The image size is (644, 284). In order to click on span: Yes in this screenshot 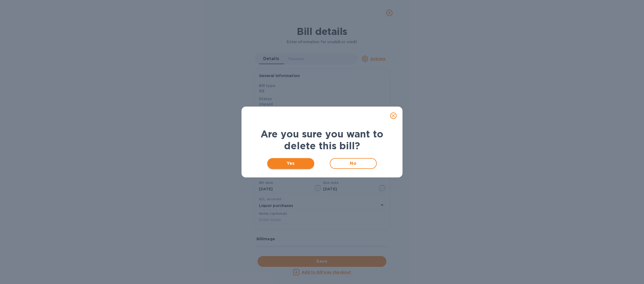, I will do `click(291, 163)`.